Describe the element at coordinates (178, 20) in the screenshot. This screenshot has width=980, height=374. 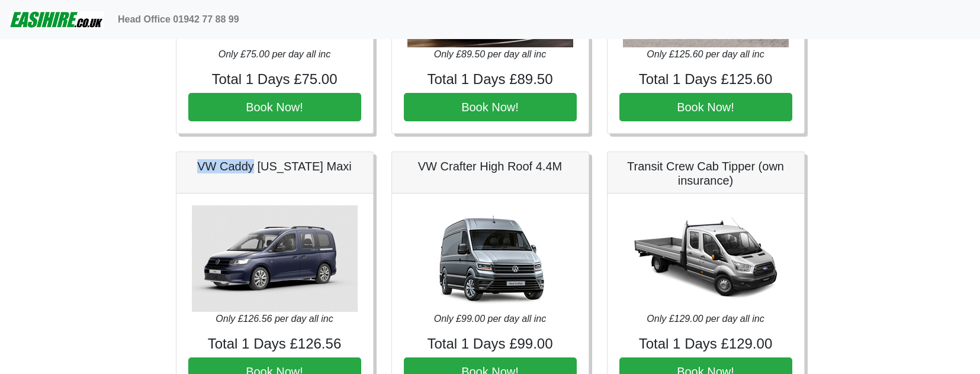
I see `a: Head Office 01942 77 88 99` at that location.